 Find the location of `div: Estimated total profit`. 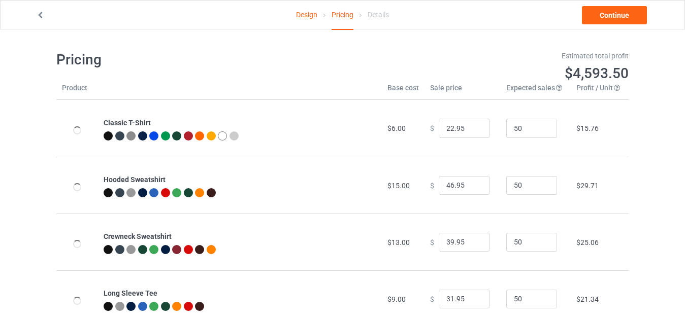

div: Estimated total profit is located at coordinates (489, 56).